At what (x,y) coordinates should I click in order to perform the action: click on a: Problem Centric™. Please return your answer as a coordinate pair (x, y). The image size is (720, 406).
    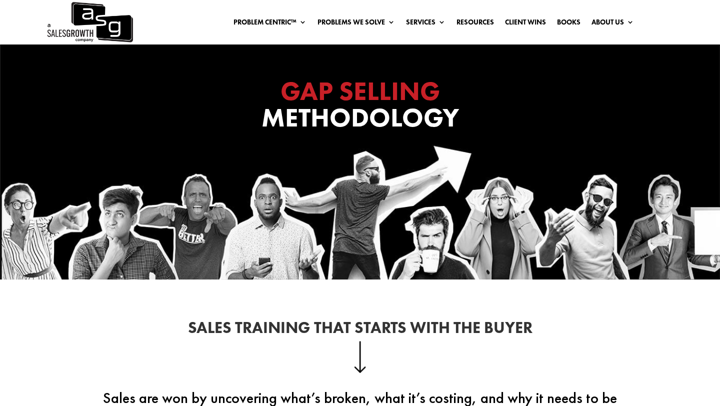
    Looking at the image, I should click on (270, 24).